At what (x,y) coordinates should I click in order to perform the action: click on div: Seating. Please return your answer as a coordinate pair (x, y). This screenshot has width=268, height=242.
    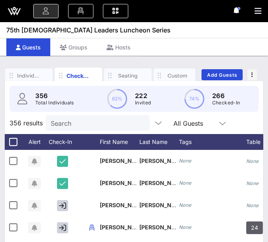
    Looking at the image, I should click on (128, 76).